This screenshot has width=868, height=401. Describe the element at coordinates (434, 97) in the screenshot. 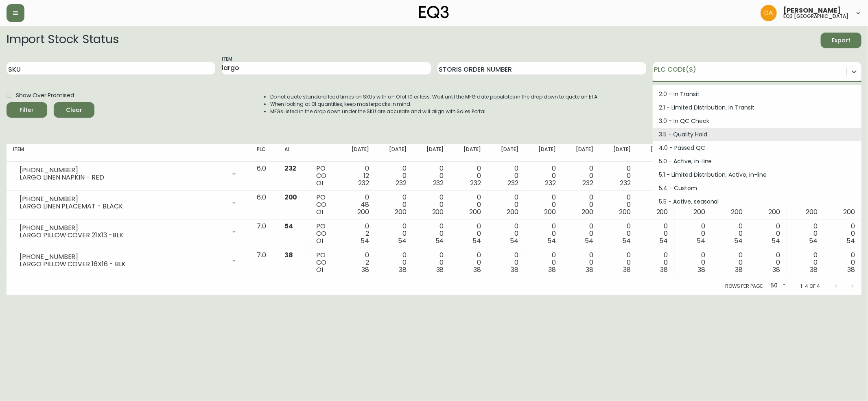

I see `li: Do not quote standard lead times on SKUs with an OI of 10 or less. Wait until the MFG date popula...` at that location.